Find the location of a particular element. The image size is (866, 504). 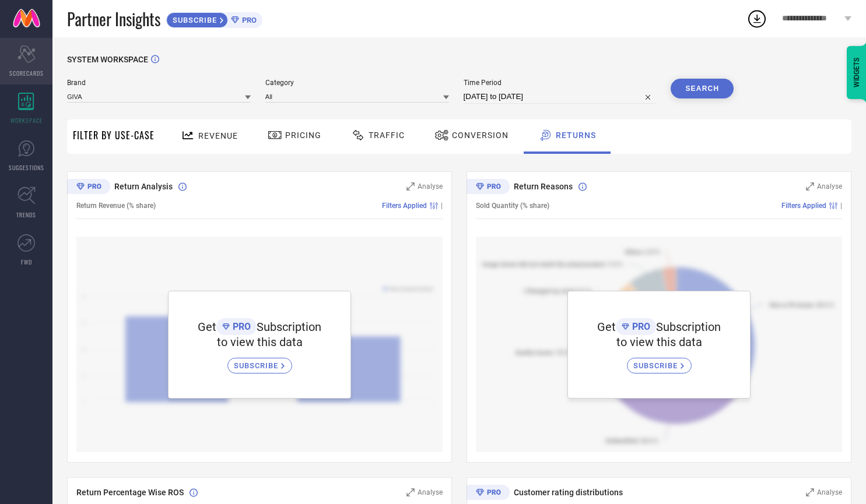

span: SUGGESTIONS is located at coordinates (26, 168).